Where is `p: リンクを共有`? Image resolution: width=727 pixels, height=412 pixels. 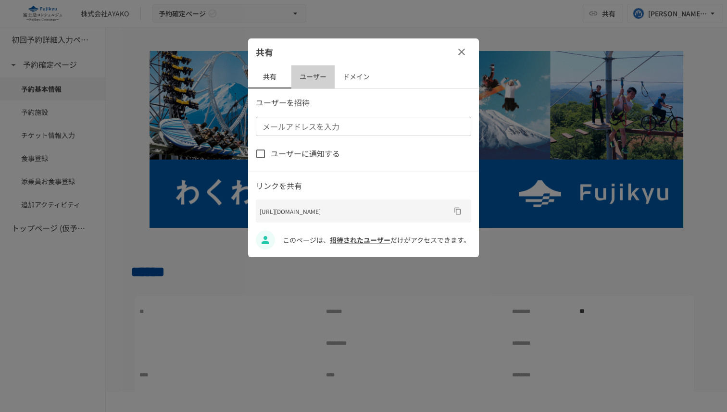
p: リンクを共有 is located at coordinates (363, 186).